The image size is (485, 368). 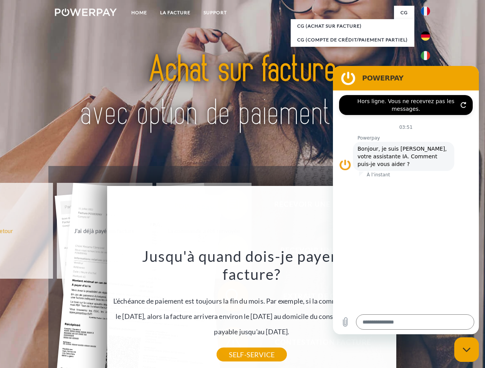 What do you see at coordinates (252, 265) in the screenshot?
I see `h3: Jusqu'à quand dois-je payer ma facture?` at bounding box center [252, 265].